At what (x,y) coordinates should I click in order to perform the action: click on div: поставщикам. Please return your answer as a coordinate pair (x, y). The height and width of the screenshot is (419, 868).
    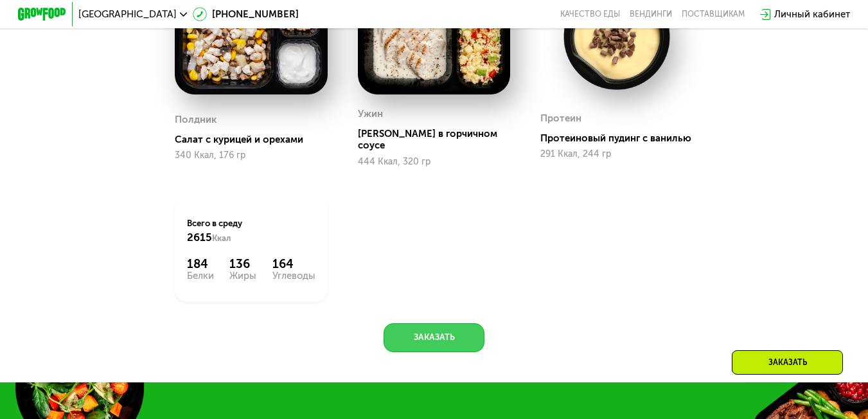
    Looking at the image, I should click on (713, 14).